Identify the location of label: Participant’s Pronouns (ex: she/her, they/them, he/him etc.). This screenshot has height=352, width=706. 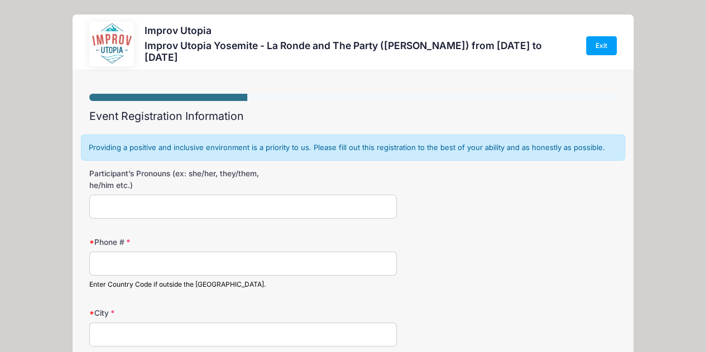
(177, 179).